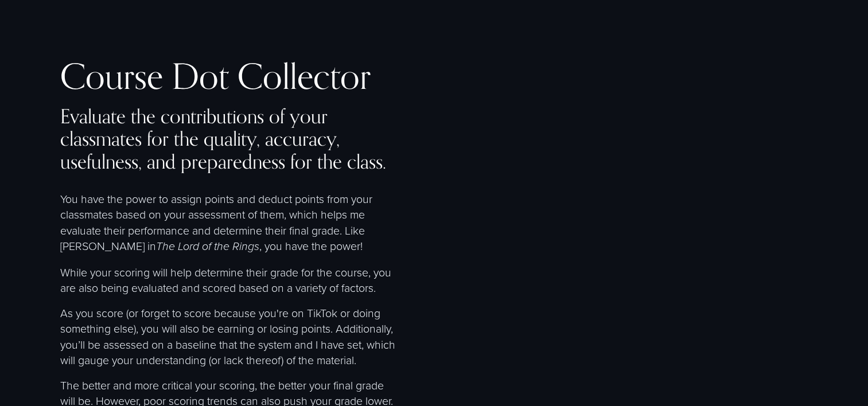 Image resolution: width=868 pixels, height=406 pixels. Describe the element at coordinates (228, 280) in the screenshot. I see `p: While your scoring will help determine their grade for the course, you are also being evaluated a...` at that location.